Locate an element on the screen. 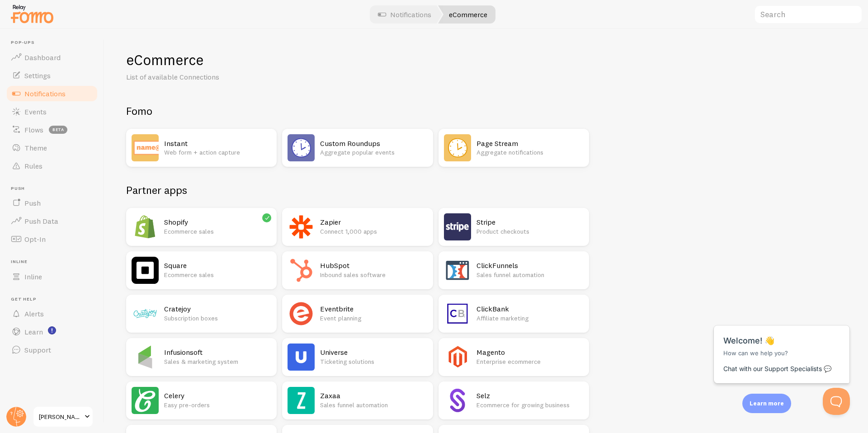 Image resolution: width=868 pixels, height=433 pixels. span: Alerts is located at coordinates (34, 313).